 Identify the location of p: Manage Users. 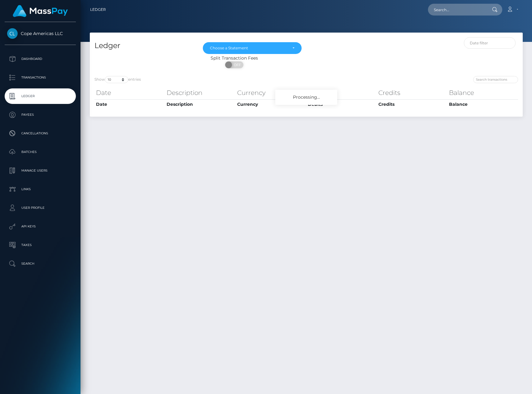
(40, 171).